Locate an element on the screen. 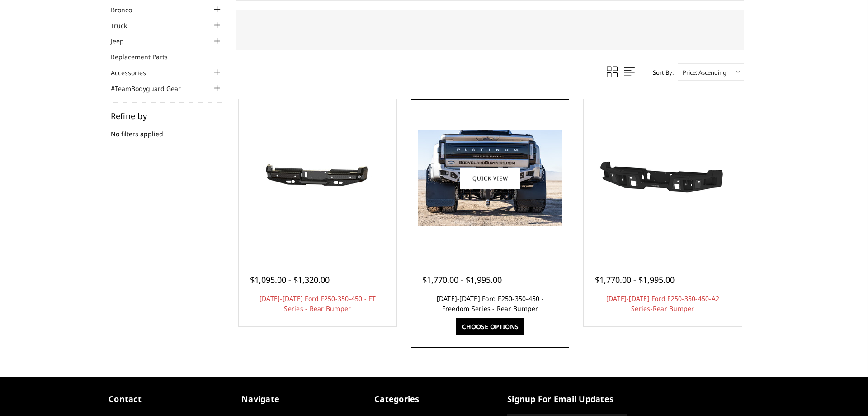 The height and width of the screenshot is (416, 868). a: Quick view is located at coordinates (490, 178).